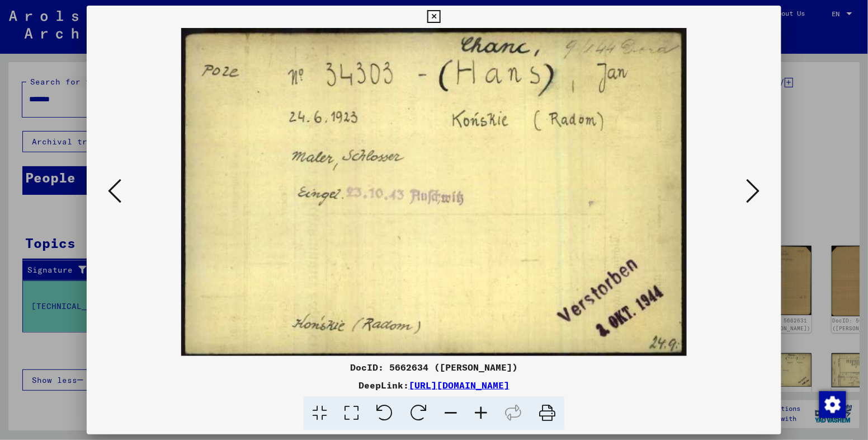 The width and height of the screenshot is (868, 440). I want to click on div: DeepLink:, so click(434, 385).